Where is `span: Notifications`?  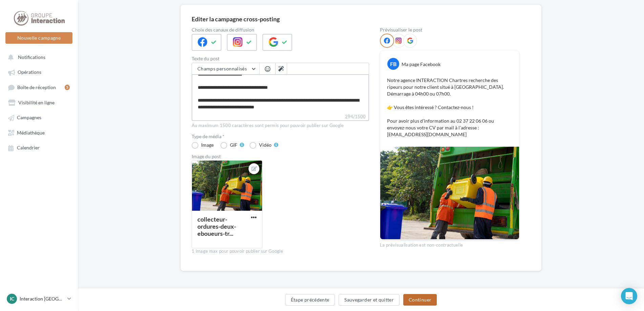
span: Notifications is located at coordinates (31, 57).